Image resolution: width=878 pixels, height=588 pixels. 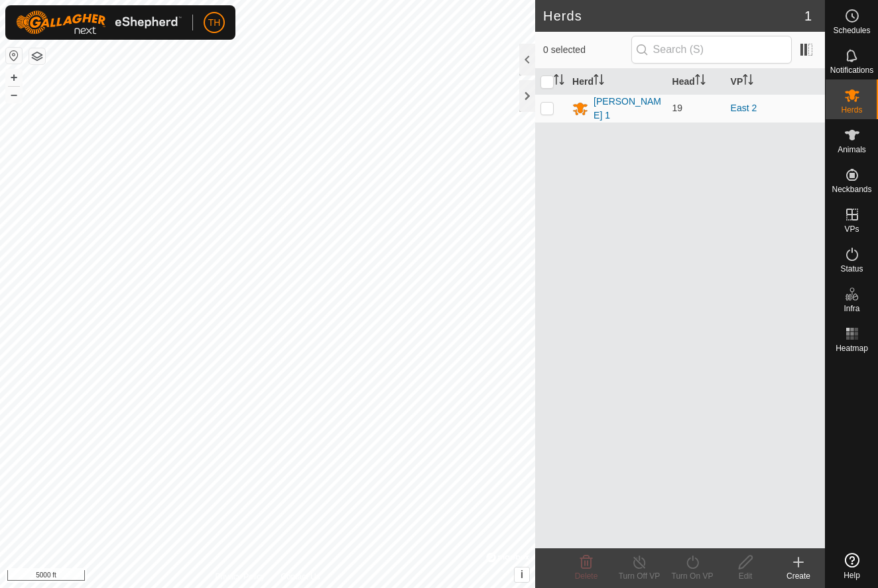 What do you see at coordinates (639, 576) in the screenshot?
I see `div: Turn Off VP` at bounding box center [639, 576].